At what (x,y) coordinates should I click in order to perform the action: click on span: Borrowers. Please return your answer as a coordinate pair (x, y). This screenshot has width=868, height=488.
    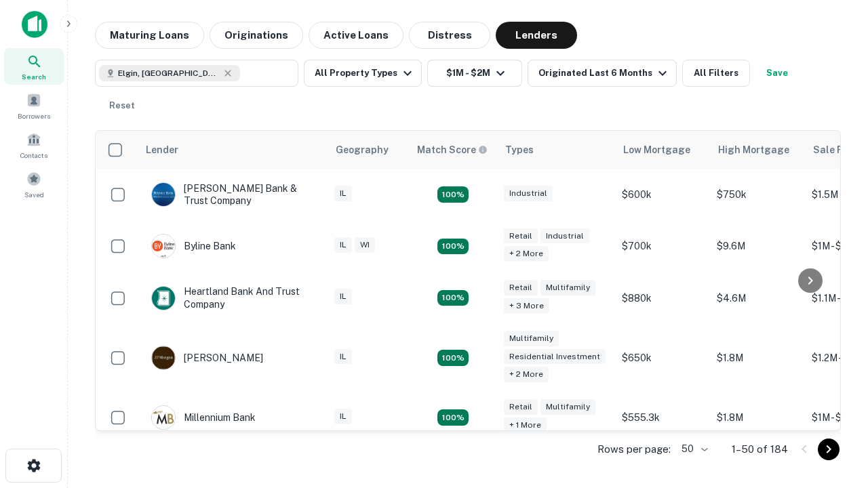
    Looking at the image, I should click on (34, 116).